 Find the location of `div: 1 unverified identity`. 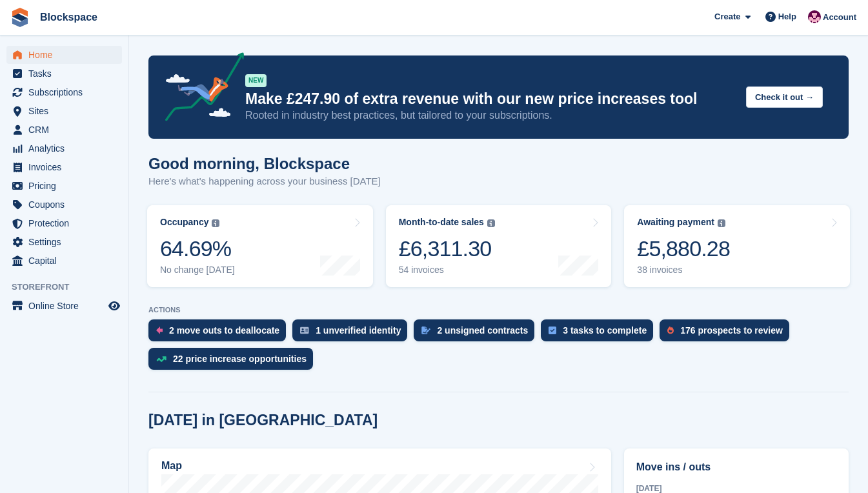

div: 1 unverified identity is located at coordinates (358, 330).